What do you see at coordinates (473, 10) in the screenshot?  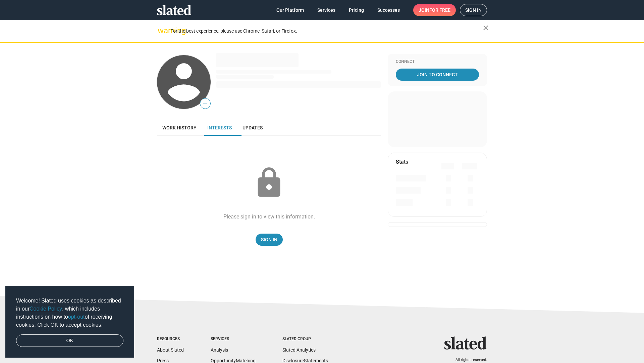 I see `span: Sign in` at bounding box center [473, 10].